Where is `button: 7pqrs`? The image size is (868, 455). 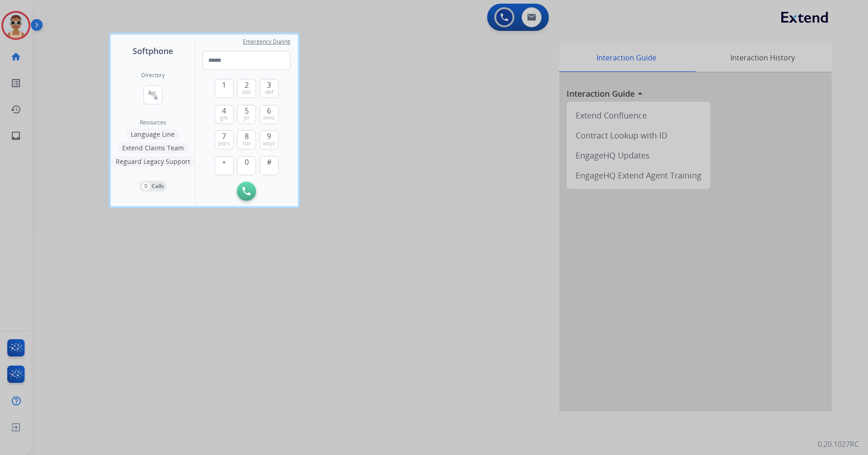 button: 7pqrs is located at coordinates (224, 140).